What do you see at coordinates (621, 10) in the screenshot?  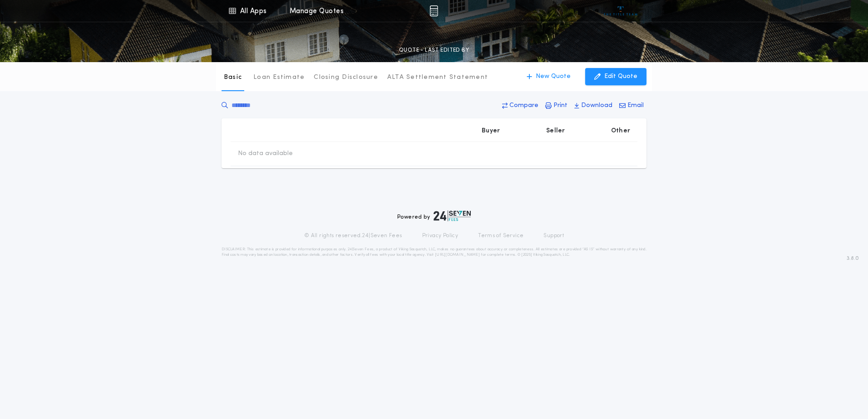 I see `img: vs-icon` at bounding box center [621, 10].